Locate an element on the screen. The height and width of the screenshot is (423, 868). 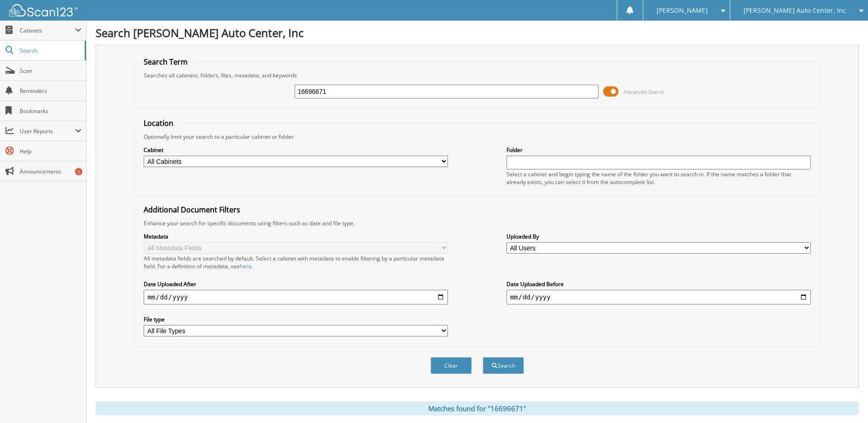
button: Clear is located at coordinates (451, 365).